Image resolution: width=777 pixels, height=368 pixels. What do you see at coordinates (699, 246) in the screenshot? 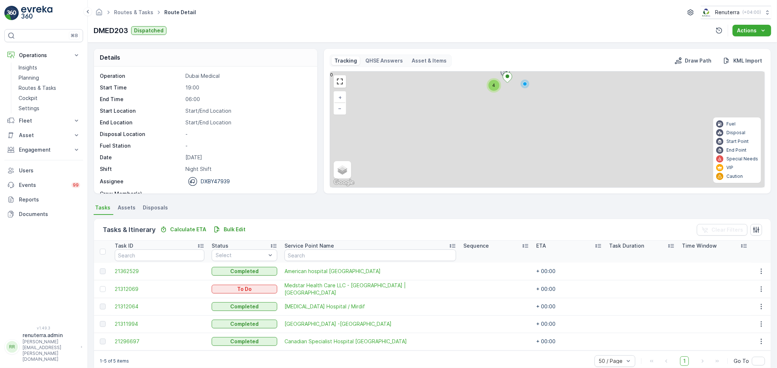
I see `p: Time Window` at bounding box center [699, 246].